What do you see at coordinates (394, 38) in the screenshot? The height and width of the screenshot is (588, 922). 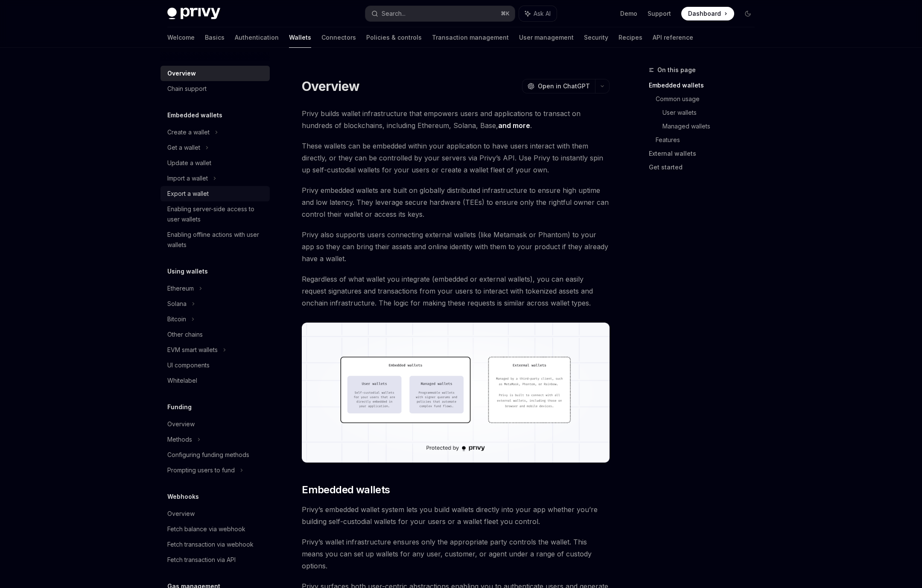 I see `a: Policies & controls` at bounding box center [394, 38].